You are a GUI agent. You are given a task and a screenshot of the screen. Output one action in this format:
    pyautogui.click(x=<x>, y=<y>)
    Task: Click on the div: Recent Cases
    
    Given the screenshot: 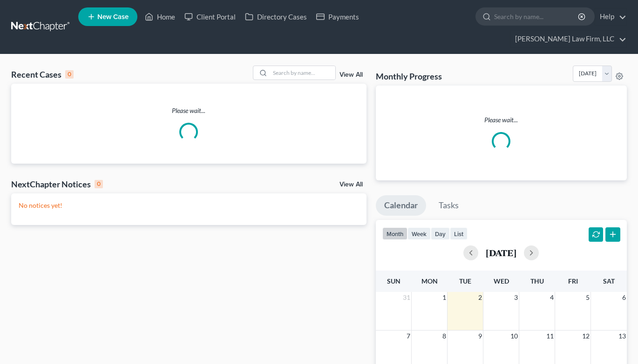 What is the action you would take?
    pyautogui.click(x=43, y=75)
    